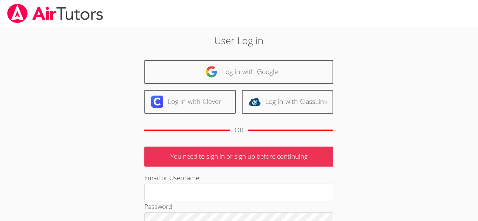  What do you see at coordinates (55, 13) in the screenshot?
I see `img: airtutors_banner-c4298cdbf04f3fff15de1276eac7730deb9818008684d7c2e4769d2f7ddbe033.png` at bounding box center [55, 13].